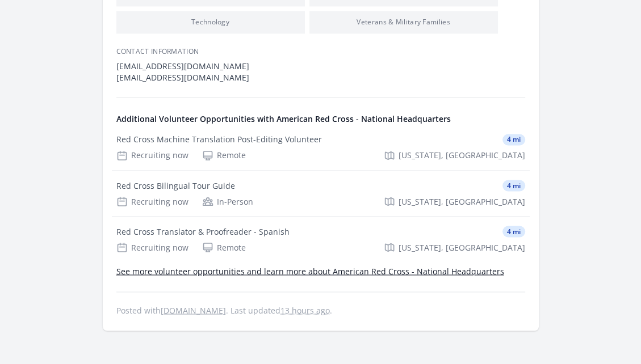 This screenshot has width=641, height=364. Describe the element at coordinates (175, 185) in the screenshot. I see `div: Red Cross Bilingual Tour Guide` at that location.